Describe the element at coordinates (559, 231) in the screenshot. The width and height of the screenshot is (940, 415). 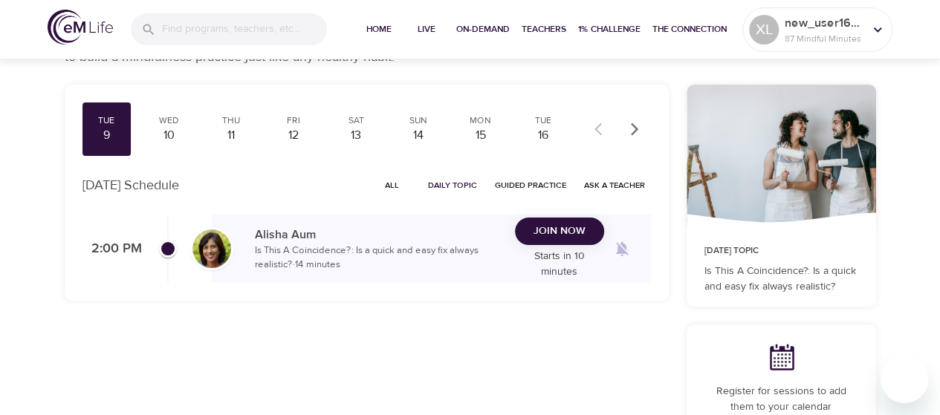
I see `span: Join Now` at that location.